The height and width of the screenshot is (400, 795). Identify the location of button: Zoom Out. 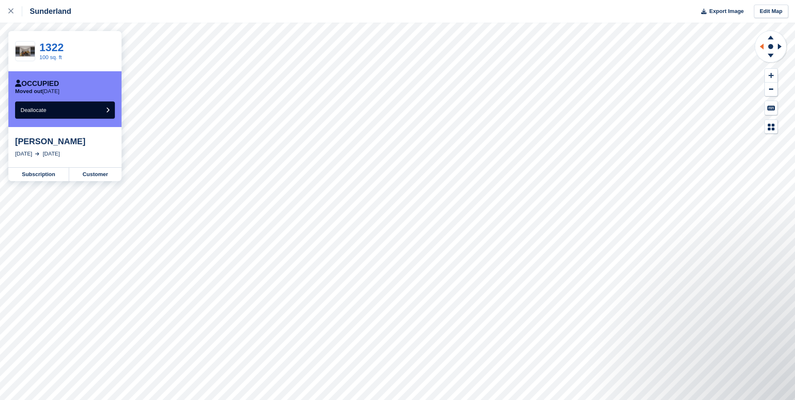
(771, 89).